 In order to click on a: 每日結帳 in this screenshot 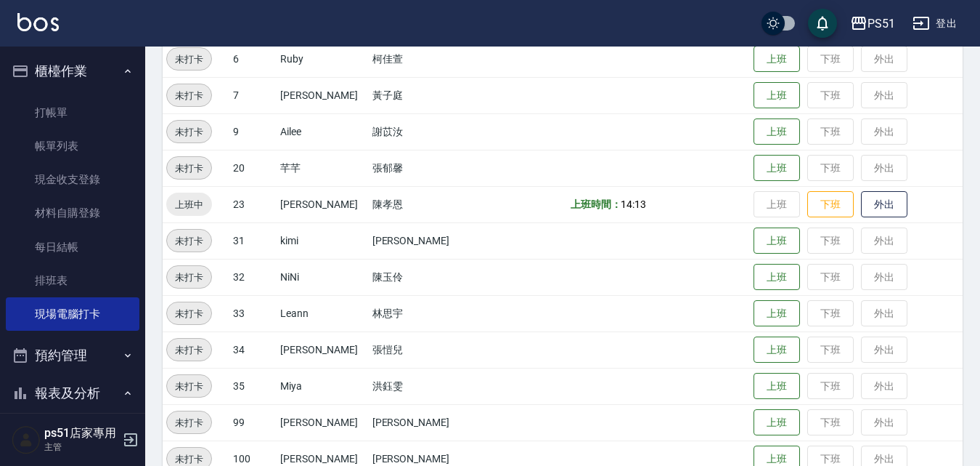, I will do `click(72, 247)`.